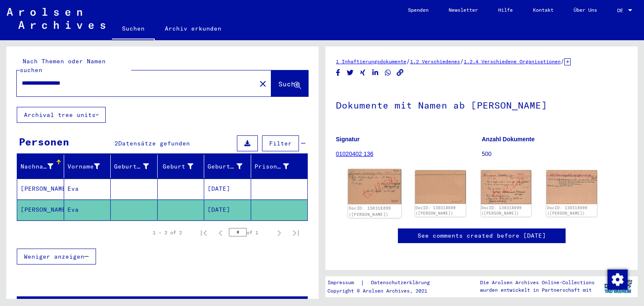 This screenshot has height=306, width=644. Describe the element at coordinates (348, 139) in the screenshot. I see `b: Signatur` at that location.